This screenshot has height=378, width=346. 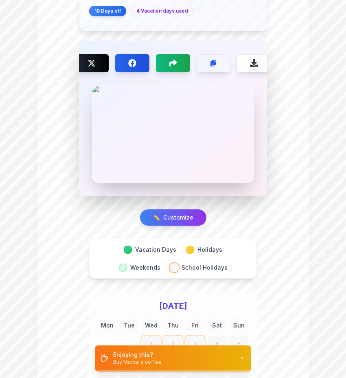 I want to click on div: Tue, so click(x=129, y=325).